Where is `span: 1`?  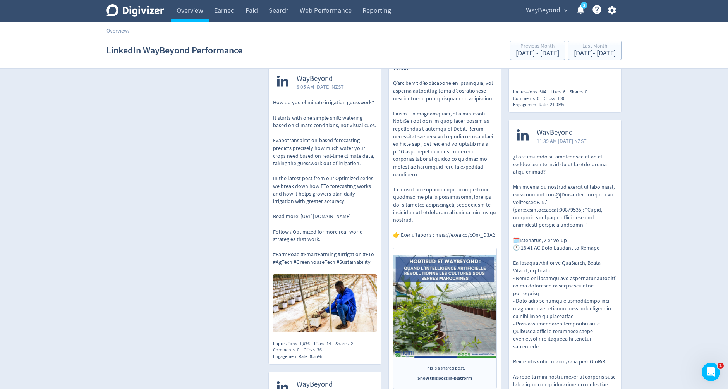 span: 1 is located at coordinates (720, 365).